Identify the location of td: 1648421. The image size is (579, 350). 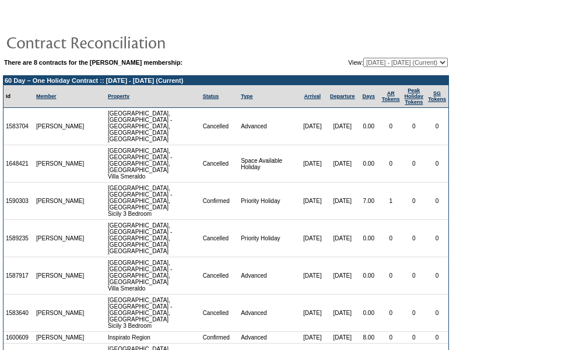
(19, 164).